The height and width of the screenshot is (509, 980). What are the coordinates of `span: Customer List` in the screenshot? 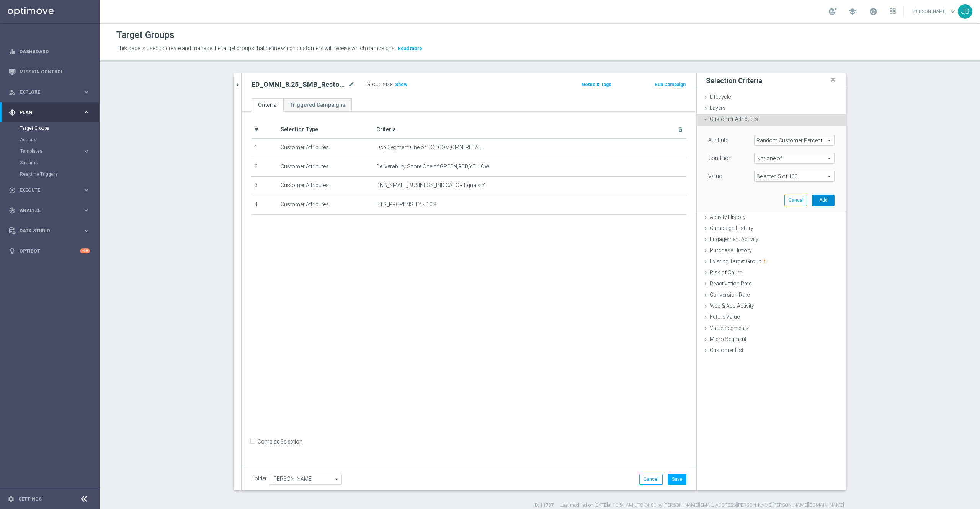 It's located at (726, 351).